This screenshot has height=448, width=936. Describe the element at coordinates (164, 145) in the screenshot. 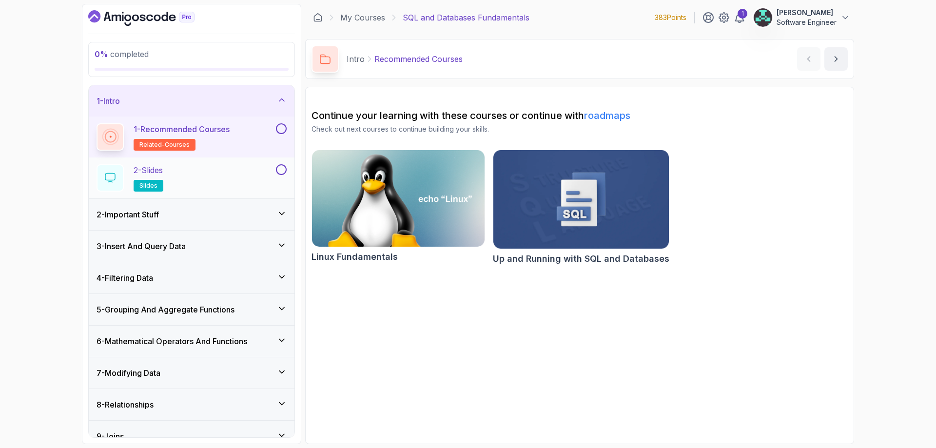

I see `span: related-courses` at that location.